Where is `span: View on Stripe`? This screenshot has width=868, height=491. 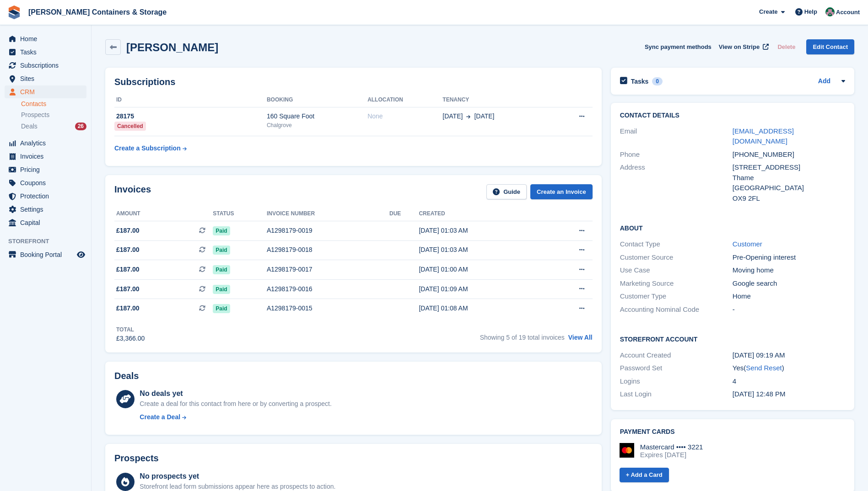
span: View on Stripe is located at coordinates (739, 47).